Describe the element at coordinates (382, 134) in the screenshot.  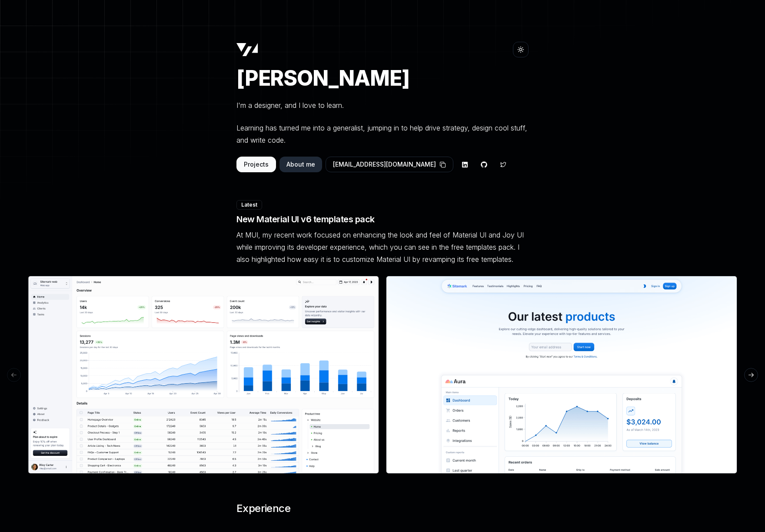
I see `p: Learning has turned me into a generalist, jumping in to help drive strategy, design cool stuff, a...` at that location.